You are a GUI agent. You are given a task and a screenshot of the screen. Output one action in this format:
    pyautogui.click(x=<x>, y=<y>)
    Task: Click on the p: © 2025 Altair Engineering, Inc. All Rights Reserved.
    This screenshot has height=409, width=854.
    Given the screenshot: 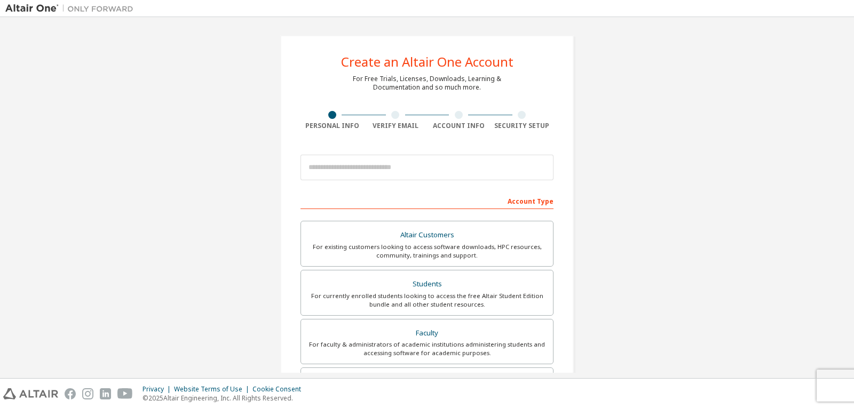 What is the action you would take?
    pyautogui.click(x=225, y=398)
    